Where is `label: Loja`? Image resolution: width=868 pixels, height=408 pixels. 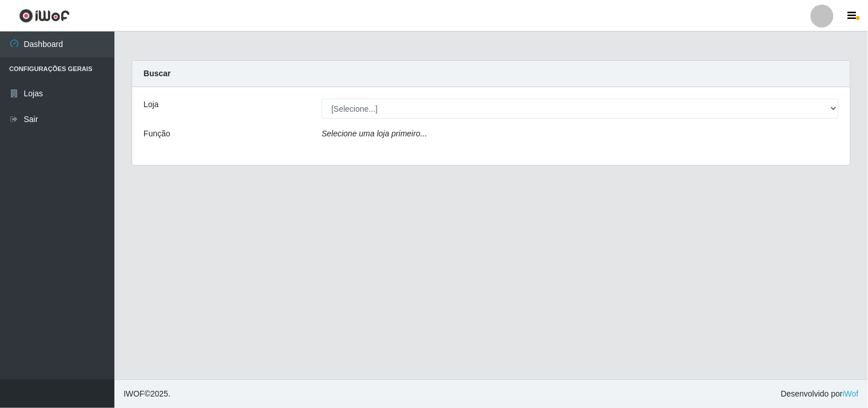
label: Loja is located at coordinates (151, 104).